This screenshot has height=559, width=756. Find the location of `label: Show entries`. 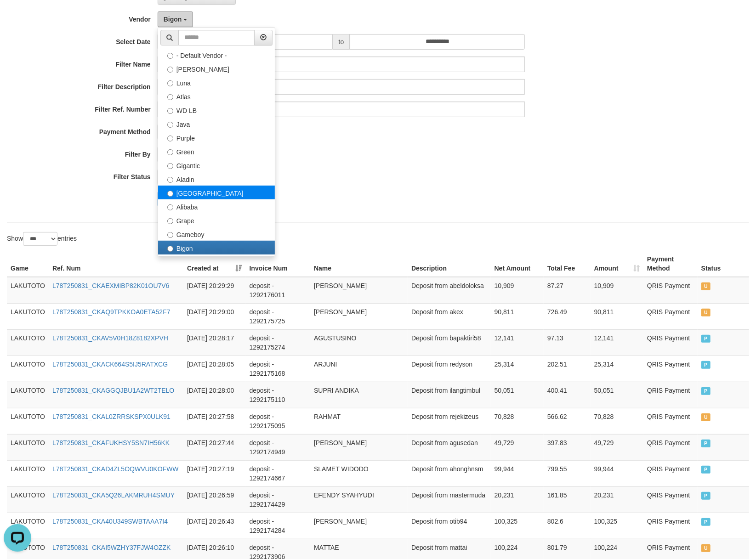

label: Show entries is located at coordinates (42, 239).